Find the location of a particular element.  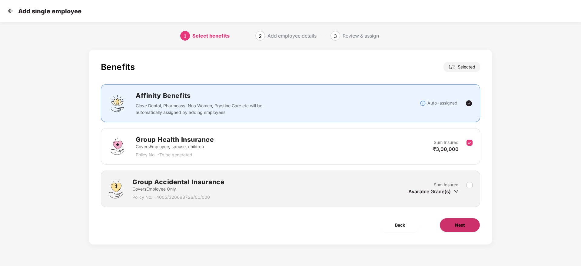

p: Clove Dental, Pharmeasy, Nua Women, Prystine Care etc will be automatically assigned by adding em... is located at coordinates (201, 109).